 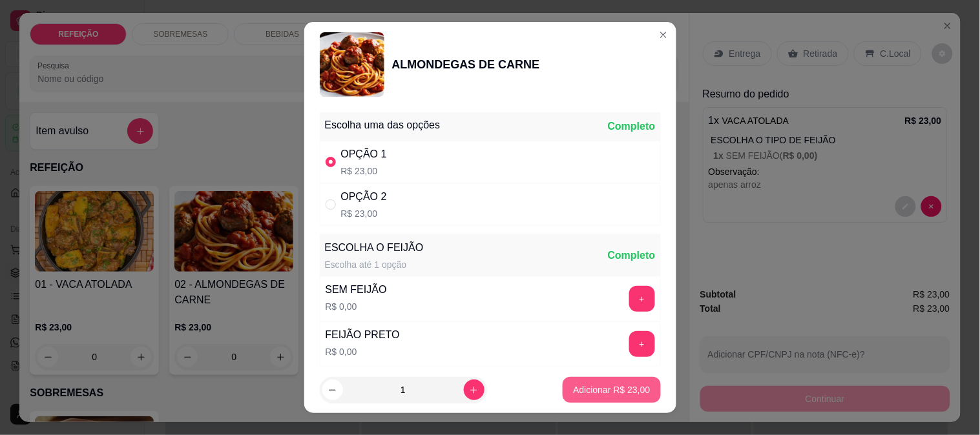 What do you see at coordinates (352, 65) in the screenshot?
I see `img: product-image` at bounding box center [352, 65].